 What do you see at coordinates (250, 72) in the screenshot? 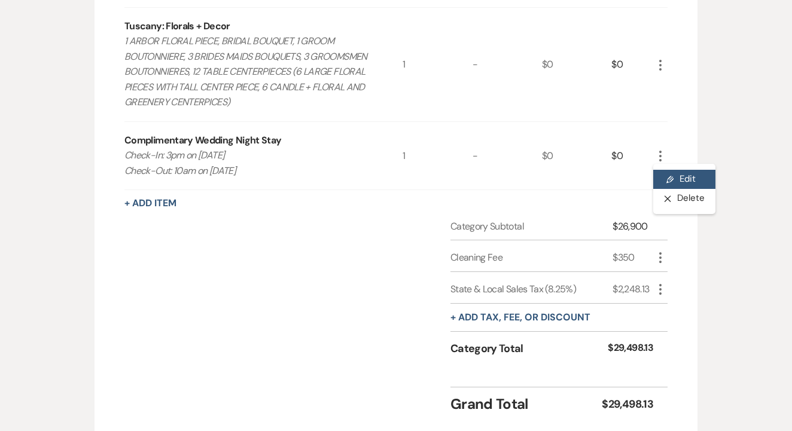
I see `p: 1 ARBOR FLORAL PIECE, BRIDAL BOUQUET, 1 GROOM BOUTONNIERE, 3 BRIDES MAIDS BOUQUETS, 3 GROOMSMEN B...` at bounding box center [250, 72].